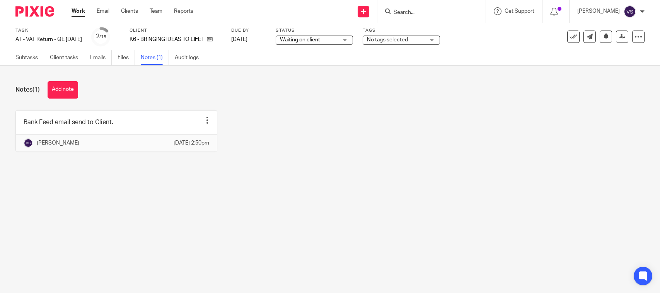  What do you see at coordinates (126, 58) in the screenshot?
I see `a: Files` at bounding box center [126, 58].